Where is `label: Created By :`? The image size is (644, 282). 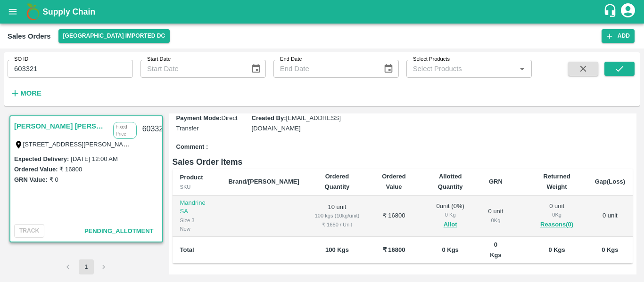
label: Created By : is located at coordinates (269, 118).